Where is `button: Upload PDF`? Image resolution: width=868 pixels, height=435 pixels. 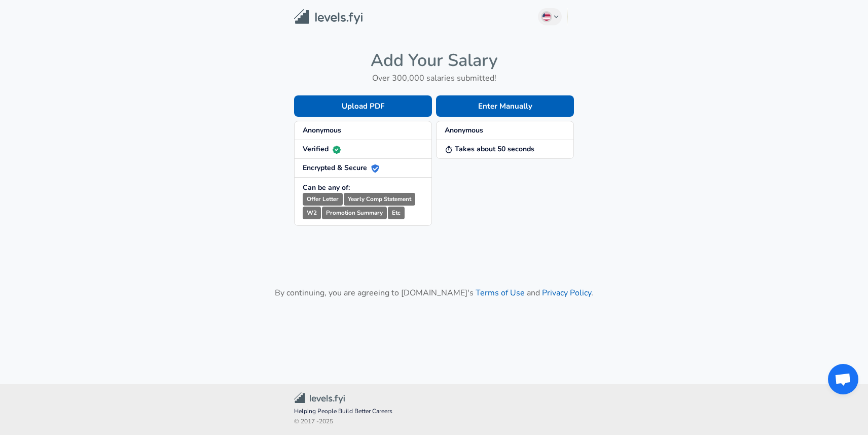 button: Upload PDF is located at coordinates (363, 106).